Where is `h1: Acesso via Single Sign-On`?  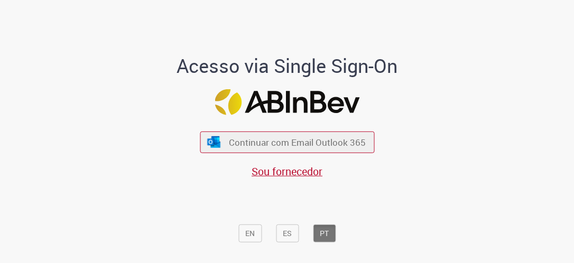 h1: Acesso via Single Sign-On is located at coordinates (287, 66).